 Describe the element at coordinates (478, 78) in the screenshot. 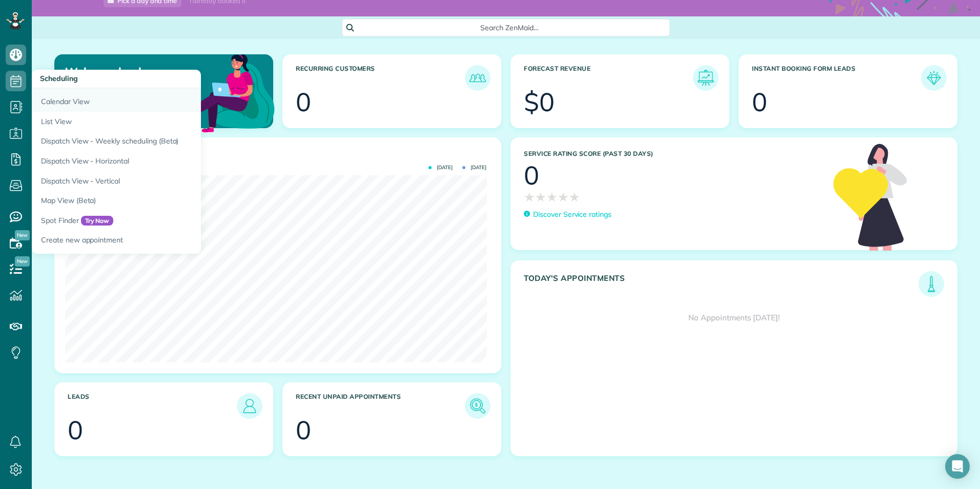

I see `img: icon_recurring_customers-cf858462ba22bcd05b5a5880d41d6543d210077de5bb9ebc9590e49fd87d84ed.png` at that location.